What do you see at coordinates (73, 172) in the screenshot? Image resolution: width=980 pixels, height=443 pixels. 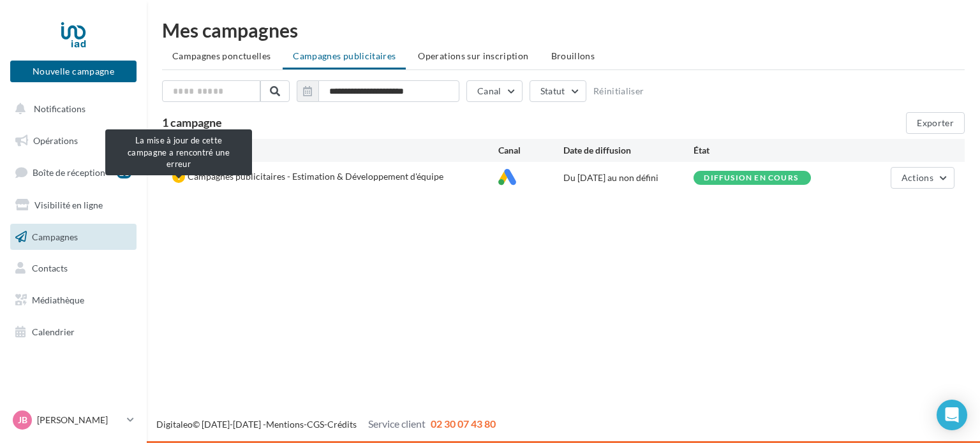 I see `a: Boîte de réception21` at bounding box center [73, 172].